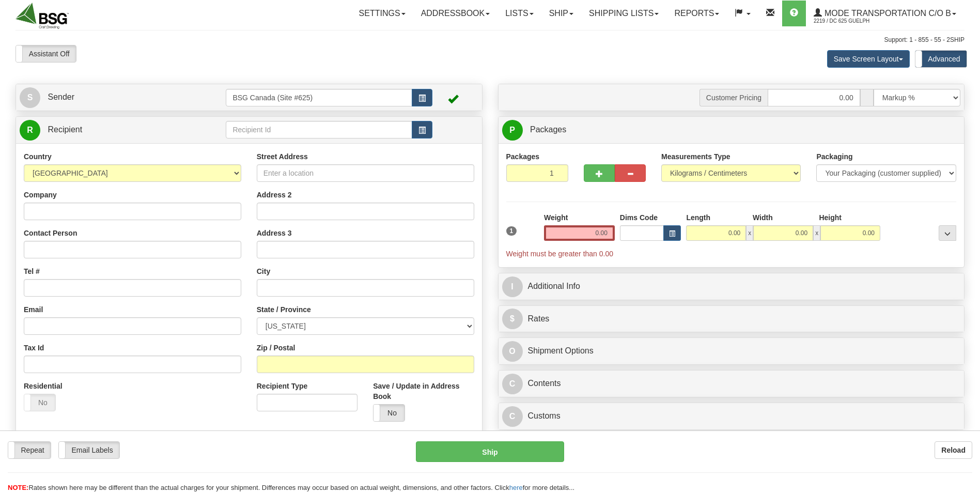  Describe the element at coordinates (696, 156) in the screenshot. I see `label: Measurements Type` at that location.